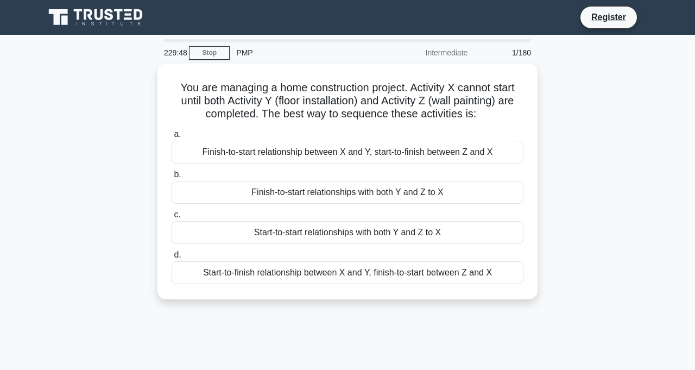  I want to click on span: d., so click(177, 254).